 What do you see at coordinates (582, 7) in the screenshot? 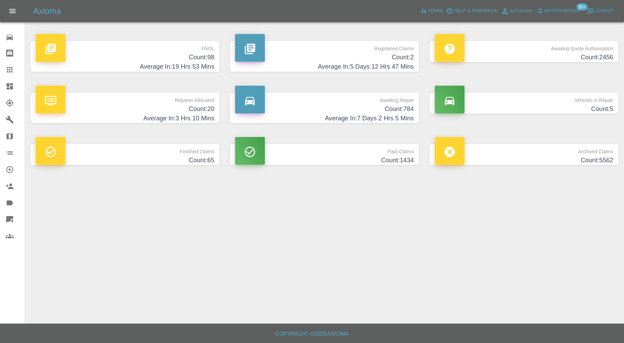
I see `span: 99+` at bounding box center [582, 7].